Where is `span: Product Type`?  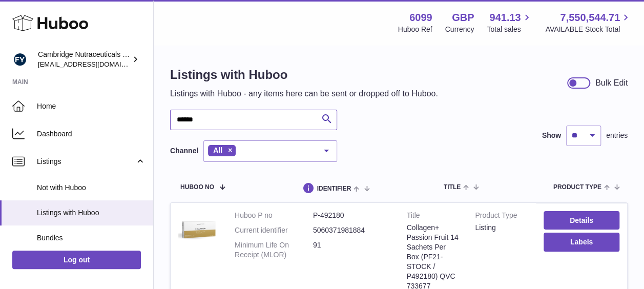 span: Product Type is located at coordinates (577, 187).